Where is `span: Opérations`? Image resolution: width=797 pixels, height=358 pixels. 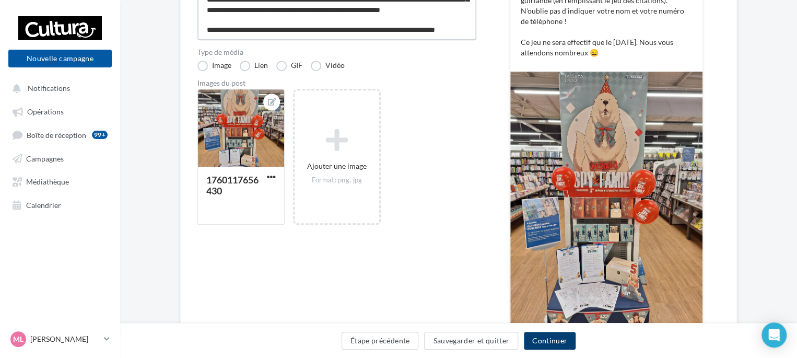
span: Opérations is located at coordinates (45, 111).